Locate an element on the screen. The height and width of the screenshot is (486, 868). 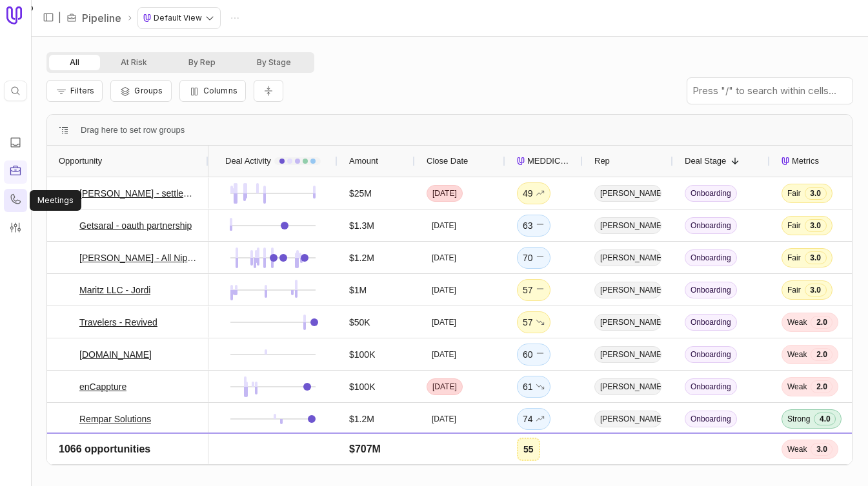
span: Rep is located at coordinates (602, 161).